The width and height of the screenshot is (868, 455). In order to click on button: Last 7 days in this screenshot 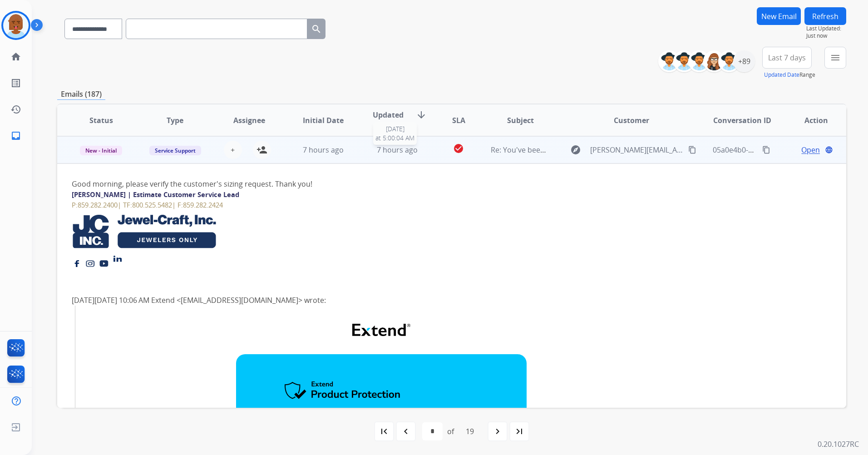, I will do `click(786, 58)`.